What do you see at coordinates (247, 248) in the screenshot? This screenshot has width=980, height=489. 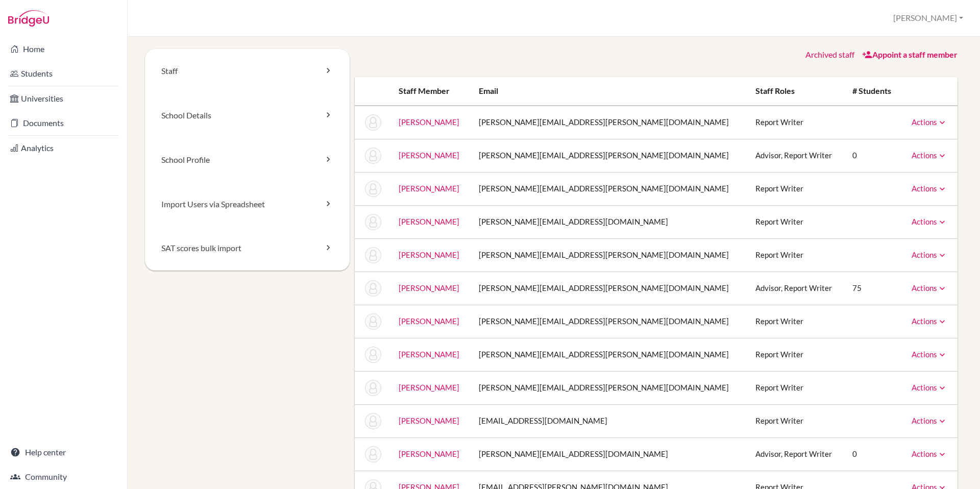 I see `a: SAT scores bulk import` at bounding box center [247, 248].